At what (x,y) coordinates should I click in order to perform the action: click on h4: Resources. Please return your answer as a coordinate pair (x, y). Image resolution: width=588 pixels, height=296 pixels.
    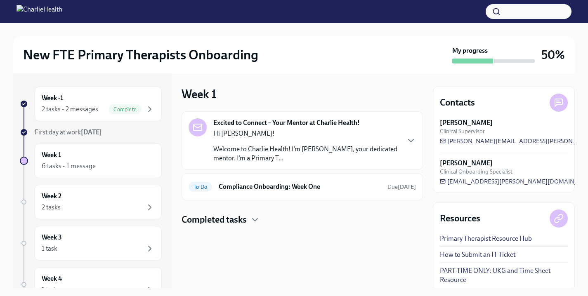
    Looking at the image, I should click on (460, 219).